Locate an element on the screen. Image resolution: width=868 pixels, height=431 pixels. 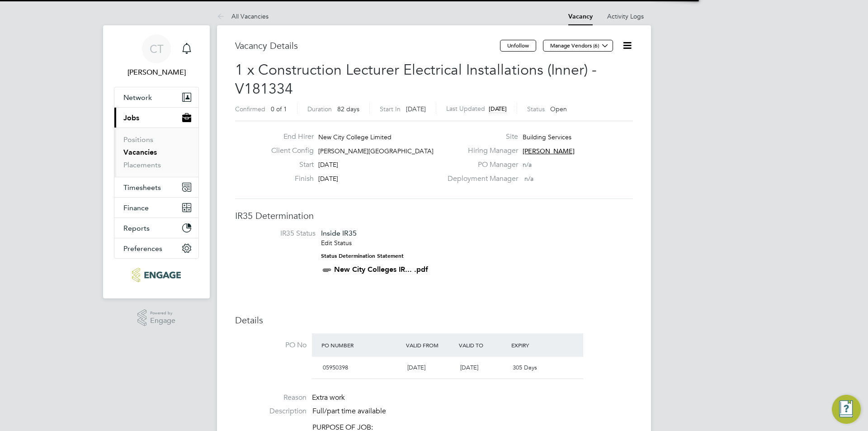
label: PO Manager is located at coordinates (480, 164).